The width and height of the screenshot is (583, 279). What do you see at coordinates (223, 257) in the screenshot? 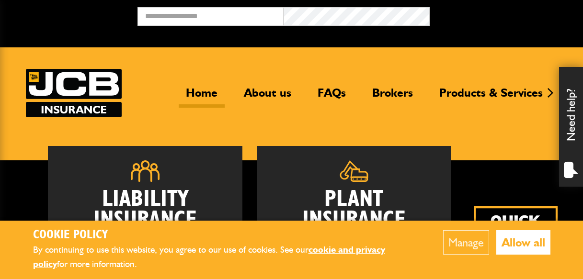
I see `p: By continuing to use this website, you agree to our use of cookies. See our for more information.` at bounding box center [223, 257].